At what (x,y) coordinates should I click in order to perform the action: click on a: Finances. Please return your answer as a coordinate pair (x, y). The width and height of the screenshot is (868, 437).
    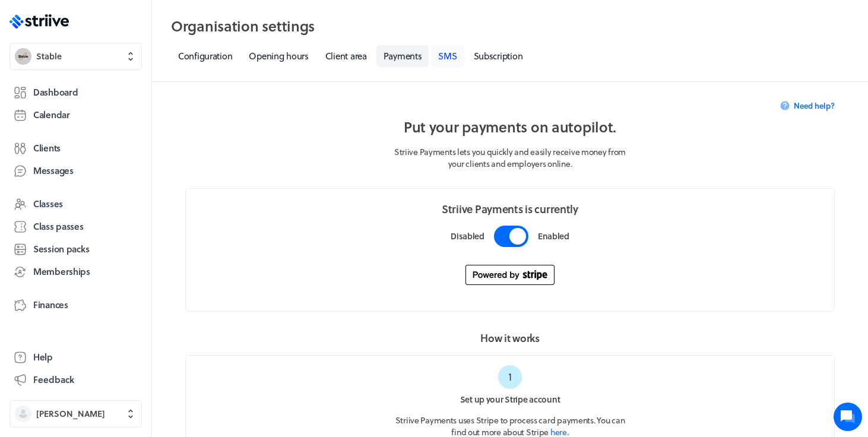
    Looking at the image, I should click on (76, 305).